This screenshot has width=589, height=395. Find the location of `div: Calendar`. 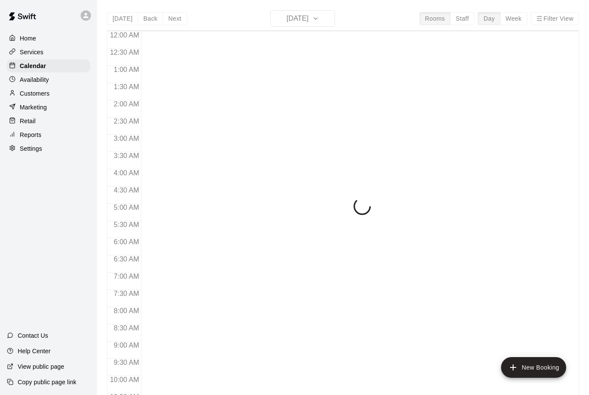

div: Calendar is located at coordinates (48, 66).